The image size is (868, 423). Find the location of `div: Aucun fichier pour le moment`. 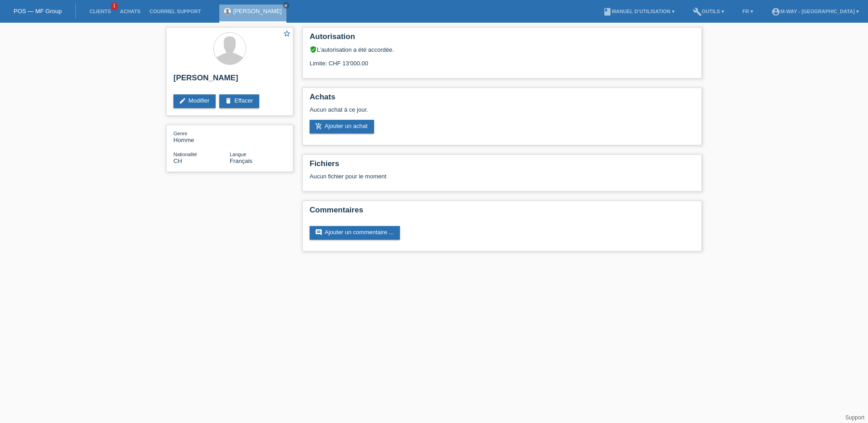

div: Aucun fichier pour le moment is located at coordinates (448, 176).